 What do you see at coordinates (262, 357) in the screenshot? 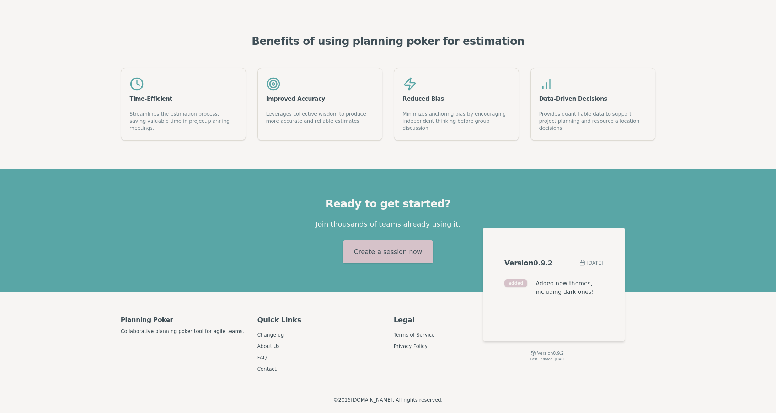
I see `a: FAQ` at bounding box center [262, 357].